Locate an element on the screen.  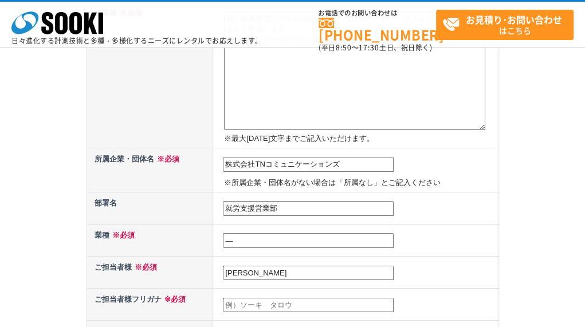
input: 例）株式会社ソーキ is located at coordinates (308, 164).